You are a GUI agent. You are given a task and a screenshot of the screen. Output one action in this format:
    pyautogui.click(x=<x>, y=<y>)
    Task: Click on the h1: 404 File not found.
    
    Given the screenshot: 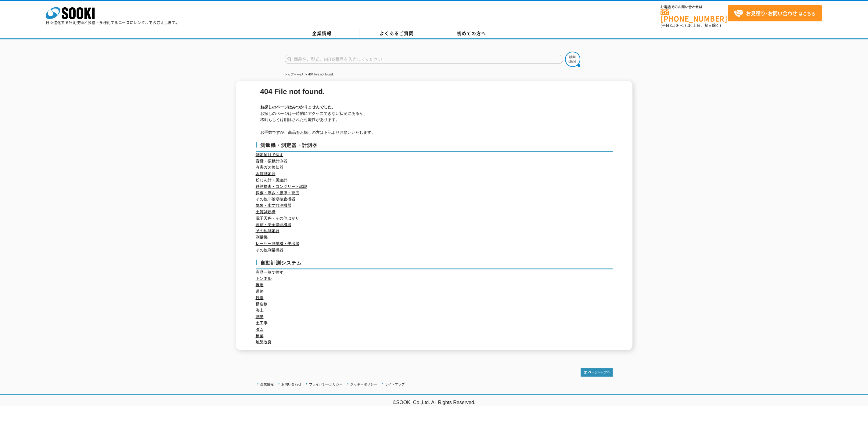 What is the action you would take?
    pyautogui.click(x=435, y=92)
    